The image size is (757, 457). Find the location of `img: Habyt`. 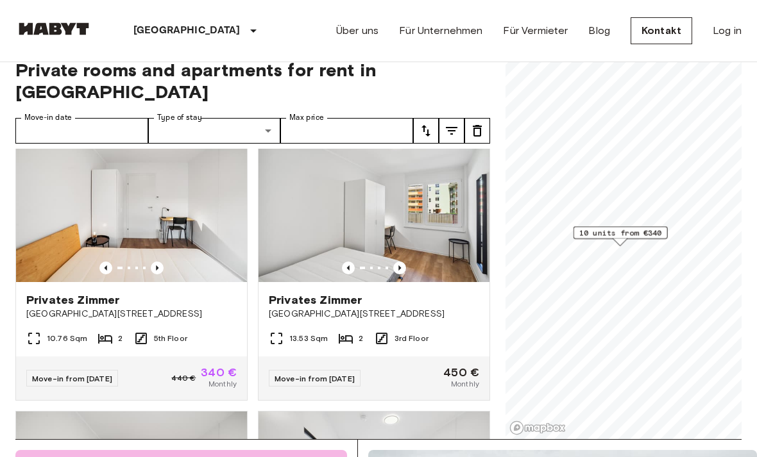

img: Habyt is located at coordinates (54, 29).